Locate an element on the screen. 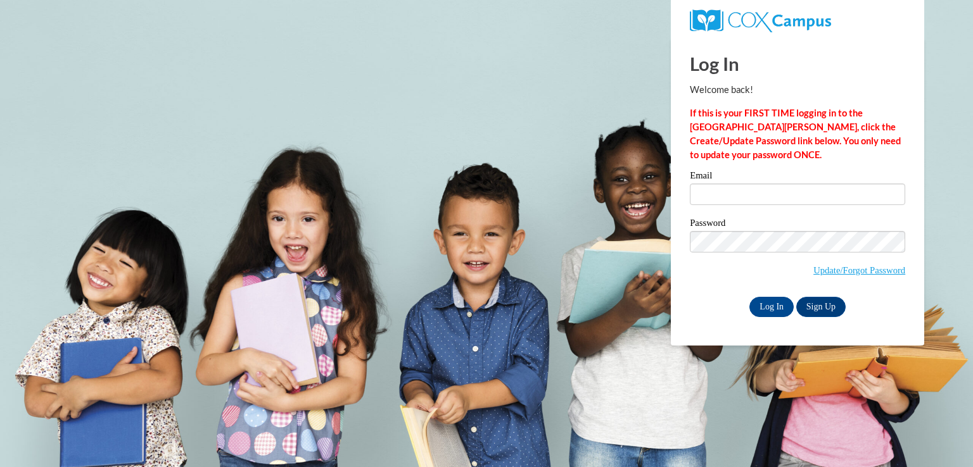 This screenshot has height=467, width=973. a: COX Campus is located at coordinates (760, 20).